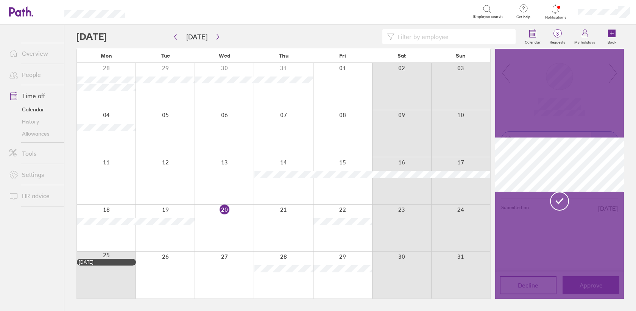 The height and width of the screenshot is (311, 636). I want to click on a: Book, so click(612, 37).